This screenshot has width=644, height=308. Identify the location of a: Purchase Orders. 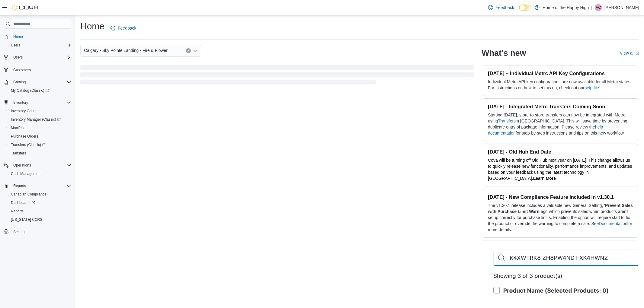
(24, 137).